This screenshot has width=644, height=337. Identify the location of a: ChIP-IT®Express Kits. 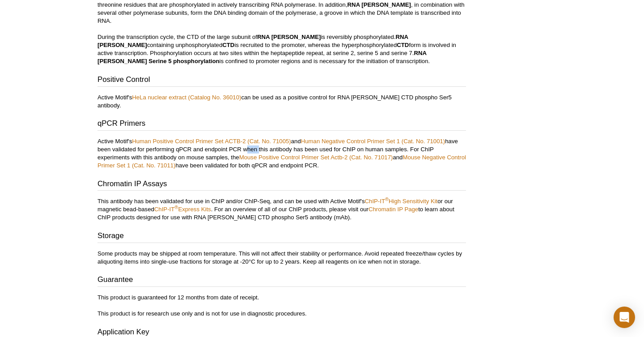
(183, 209).